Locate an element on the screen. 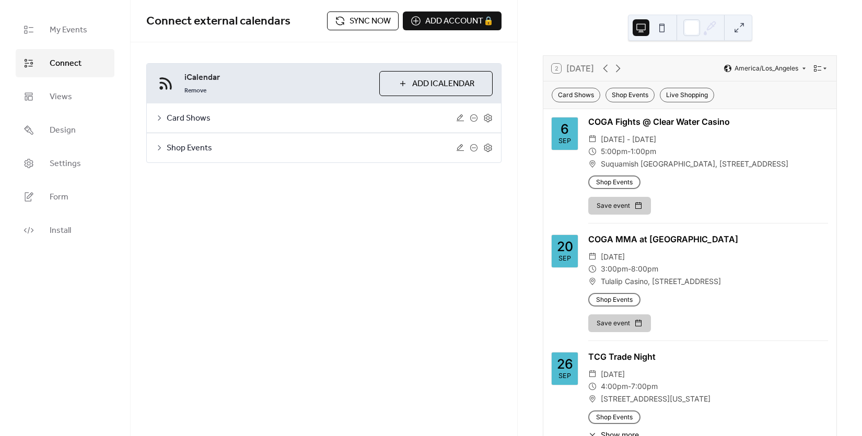  span: Shop Events is located at coordinates (311, 148).